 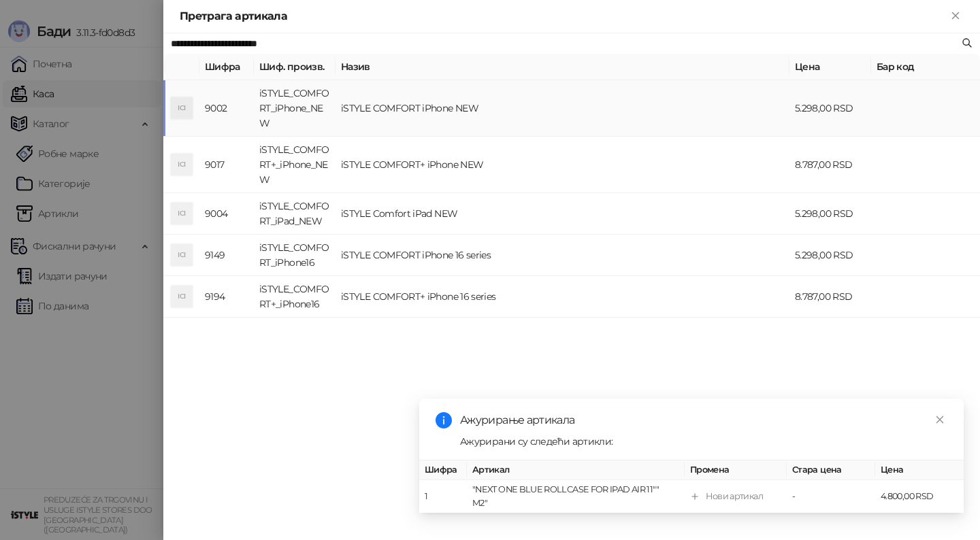 What do you see at coordinates (562, 214) in the screenshot?
I see `td: iSTYLE Comfort iPad NEW` at bounding box center [562, 214].